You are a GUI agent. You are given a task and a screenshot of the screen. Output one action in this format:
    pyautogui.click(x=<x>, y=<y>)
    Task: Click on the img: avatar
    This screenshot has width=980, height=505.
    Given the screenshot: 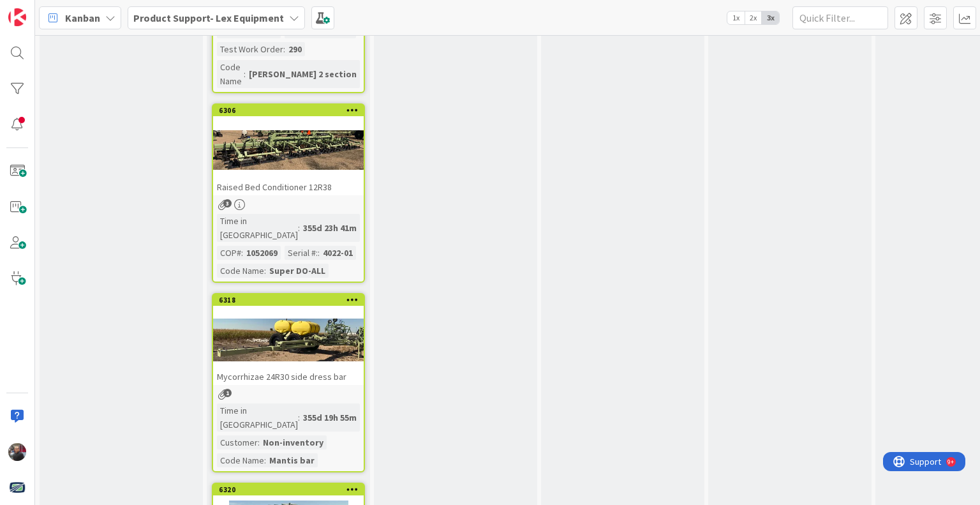 What is the action you would take?
    pyautogui.click(x=17, y=488)
    